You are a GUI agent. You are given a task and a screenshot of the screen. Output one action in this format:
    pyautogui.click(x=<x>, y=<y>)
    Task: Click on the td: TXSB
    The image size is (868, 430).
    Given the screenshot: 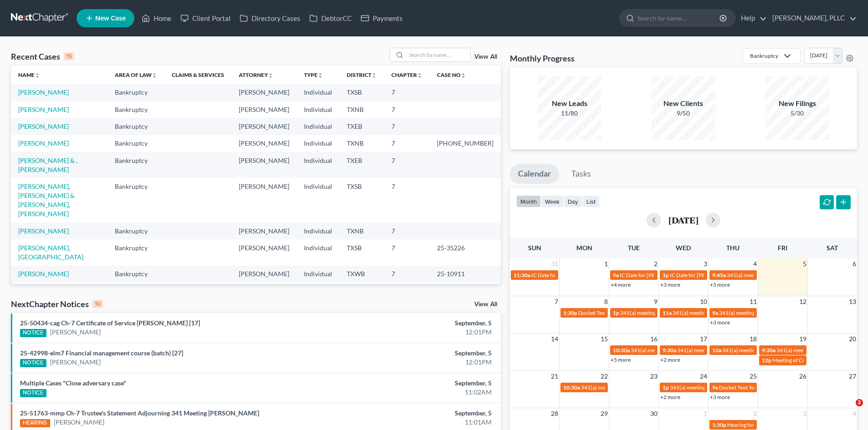 What is the action you would take?
    pyautogui.click(x=362, y=92)
    